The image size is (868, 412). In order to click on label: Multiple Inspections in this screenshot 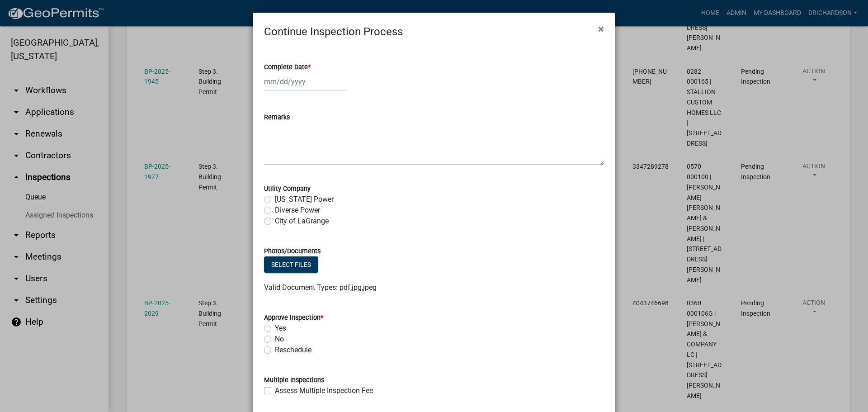, I will do `click(294, 380)`.